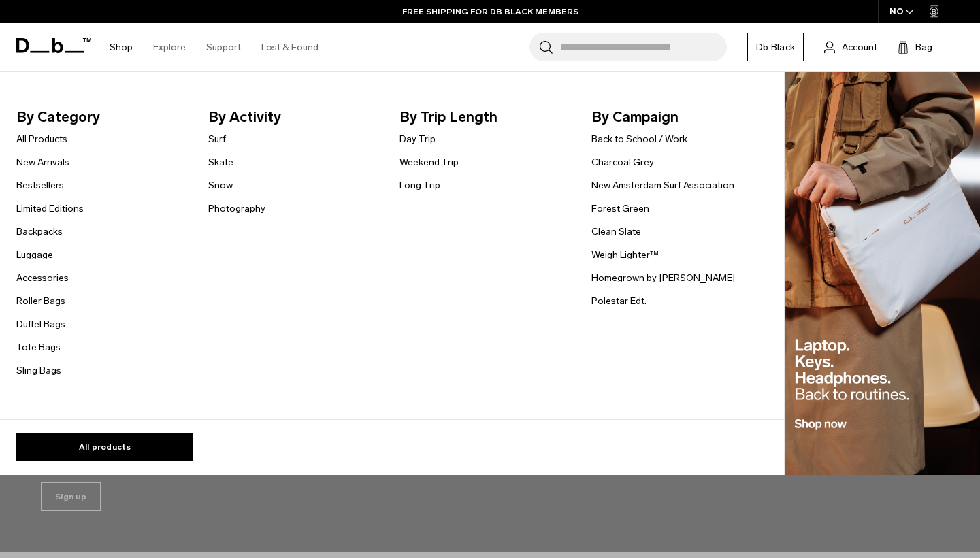  What do you see at coordinates (237, 208) in the screenshot?
I see `a: Photography` at bounding box center [237, 208].